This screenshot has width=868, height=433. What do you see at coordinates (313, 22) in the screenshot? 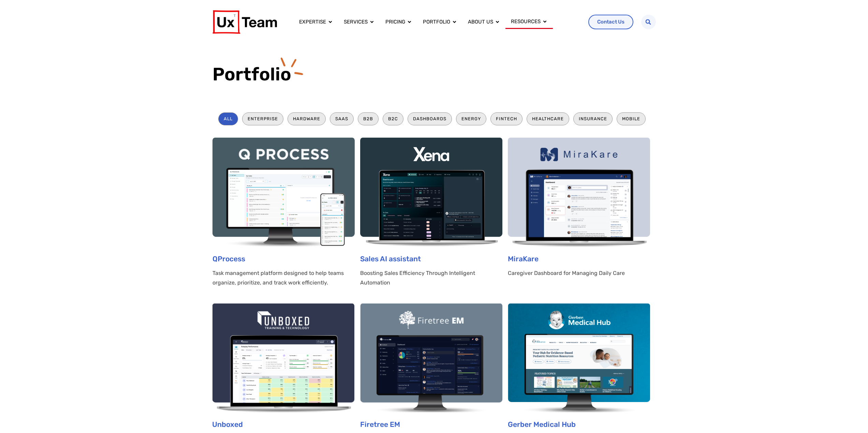
I see `span: Expertise` at bounding box center [313, 22].